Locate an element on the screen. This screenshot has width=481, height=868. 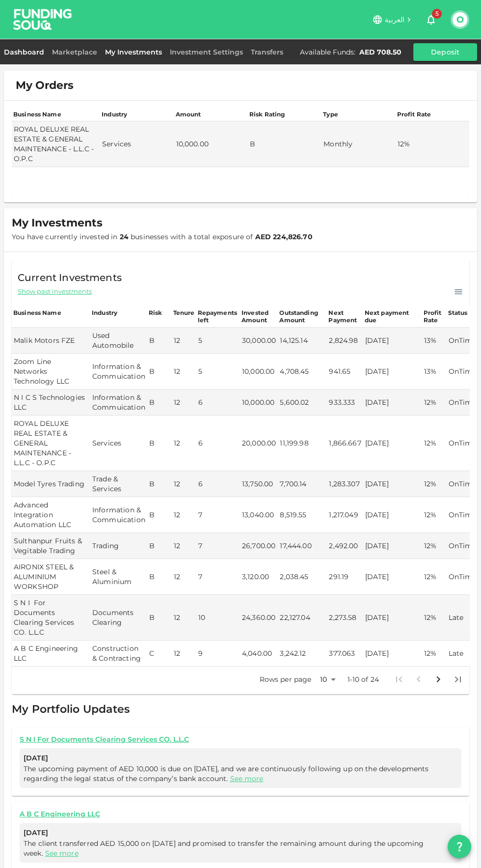
td: N I C S Technologies LLC is located at coordinates (51, 402).